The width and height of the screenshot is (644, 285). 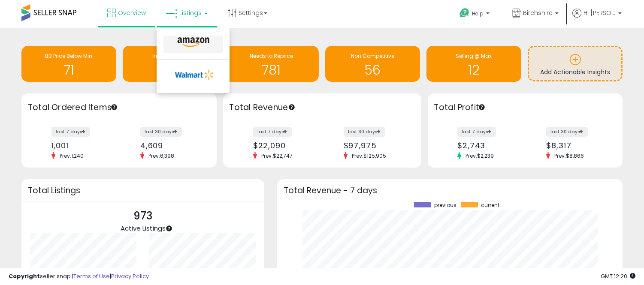 What do you see at coordinates (132, 13) in the screenshot?
I see `span: Overview` at bounding box center [132, 13].